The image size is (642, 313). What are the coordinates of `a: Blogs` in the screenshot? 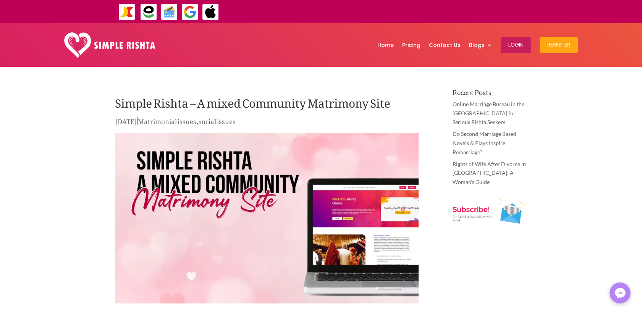 It's located at (480, 45).